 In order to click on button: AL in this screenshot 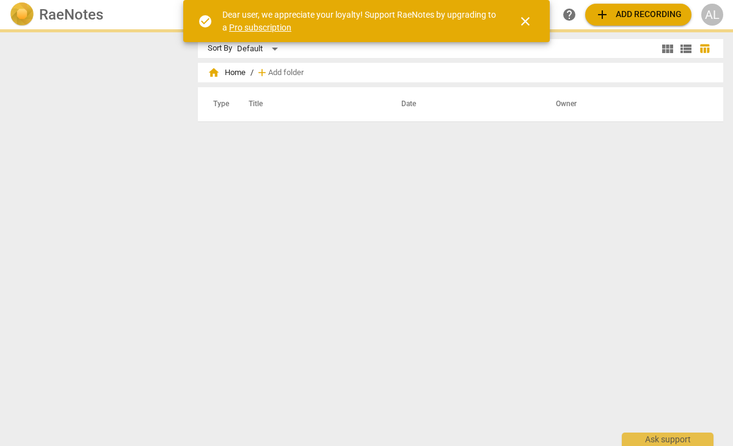, I will do `click(712, 15)`.